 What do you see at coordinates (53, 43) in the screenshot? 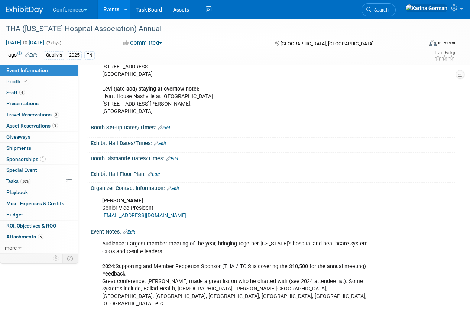
I see `span: (2 days)` at bounding box center [53, 43].